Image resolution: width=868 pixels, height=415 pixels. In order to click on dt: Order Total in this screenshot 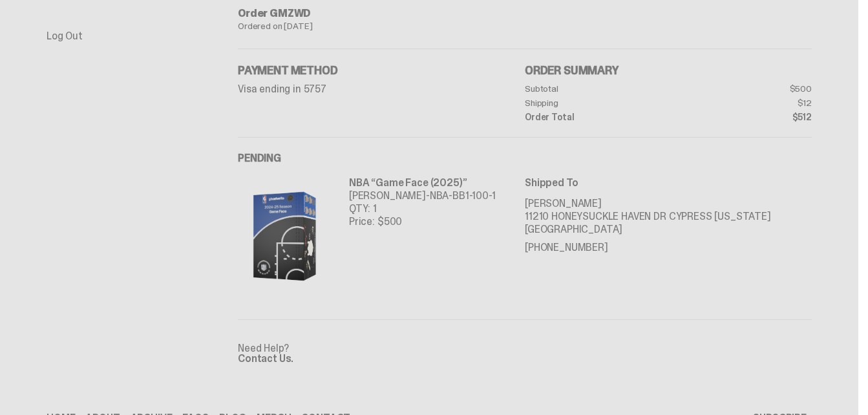, I will do `click(597, 117)`.